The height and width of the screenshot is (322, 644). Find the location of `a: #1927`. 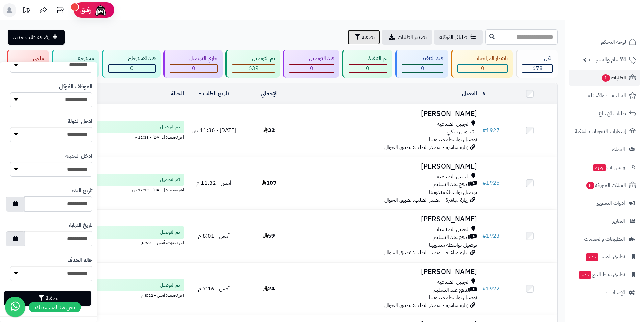

a: #1927 is located at coordinates (490, 130).